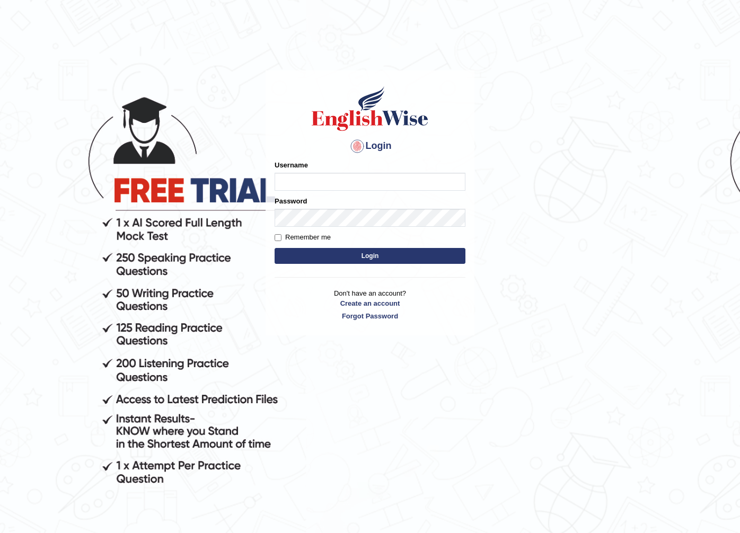  I want to click on a: Create an account, so click(370, 303).